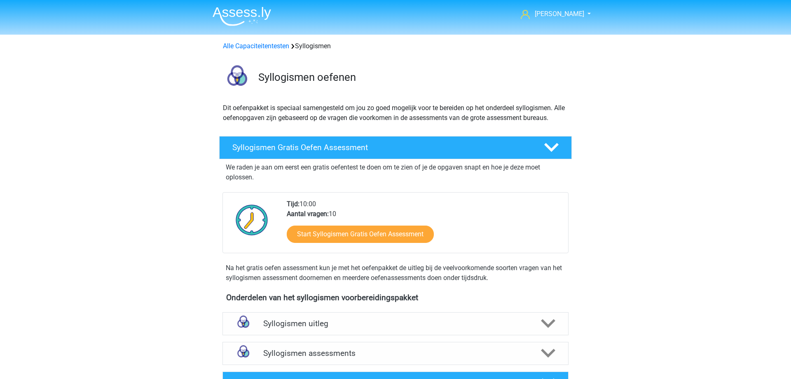  I want to click on a: assessments Syllogismen assessments, so click(396, 353).